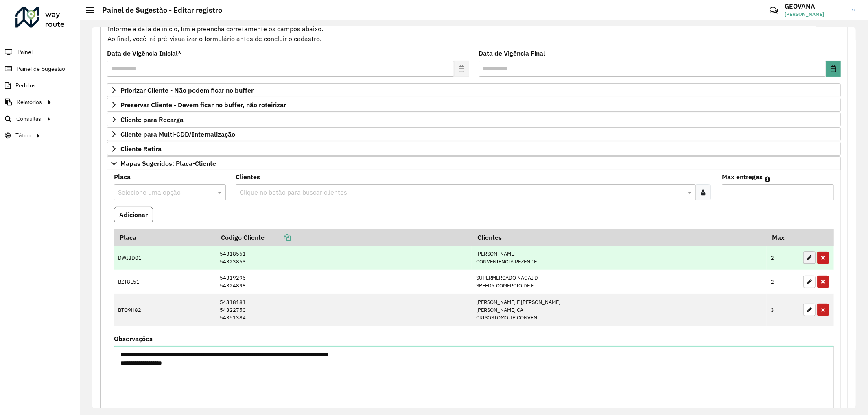 The image size is (868, 415). Describe the element at coordinates (473, 90) in the screenshot. I see `a: Priorizar Cliente - Não podem ficar no buffer` at that location.